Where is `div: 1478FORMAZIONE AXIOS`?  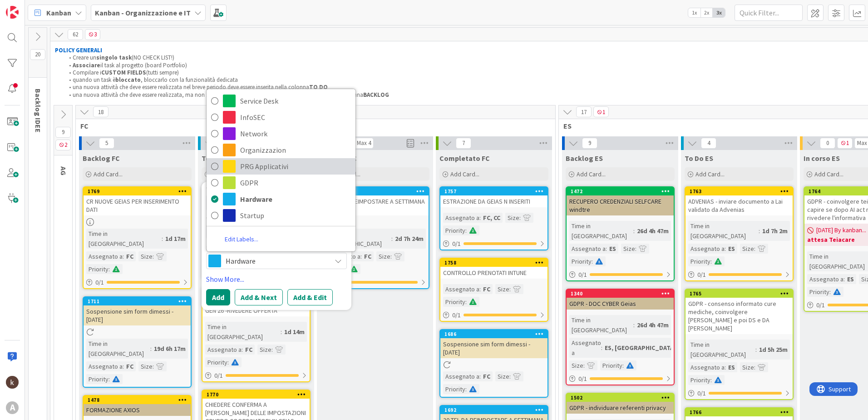 div: 1478FORMAZIONE AXIOS is located at coordinates (137, 405).